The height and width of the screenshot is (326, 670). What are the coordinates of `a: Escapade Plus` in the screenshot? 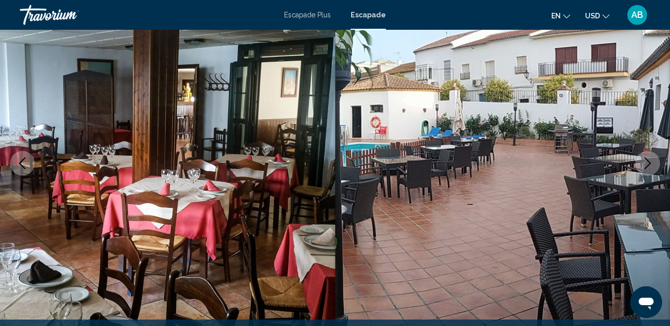 It's located at (307, 15).